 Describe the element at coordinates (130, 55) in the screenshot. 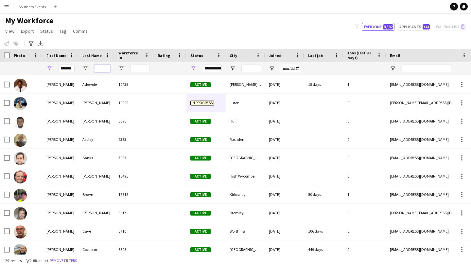

I see `span: Workforce ID` at that location.